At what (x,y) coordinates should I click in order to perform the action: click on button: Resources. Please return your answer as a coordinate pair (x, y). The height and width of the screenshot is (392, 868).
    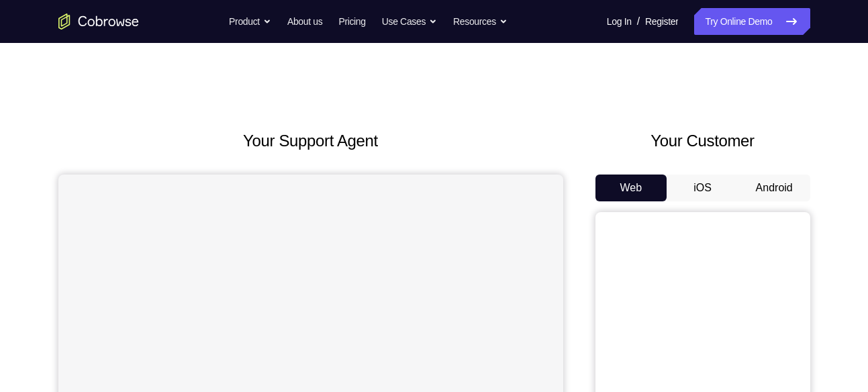
    Looking at the image, I should click on (480, 21).